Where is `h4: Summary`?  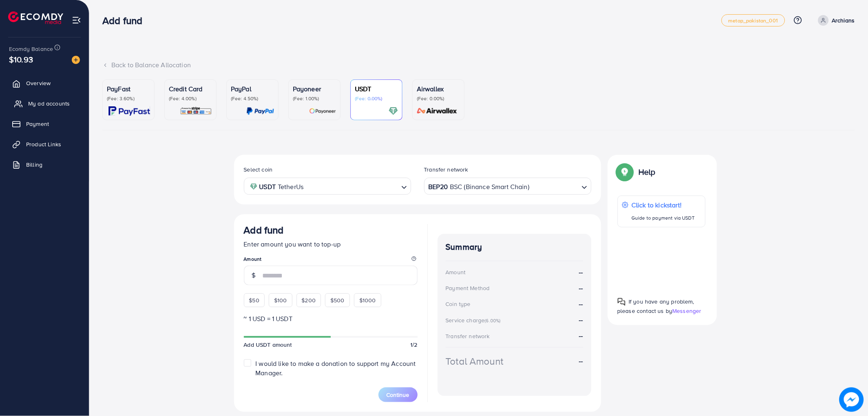 h4: Summary is located at coordinates (514, 247).